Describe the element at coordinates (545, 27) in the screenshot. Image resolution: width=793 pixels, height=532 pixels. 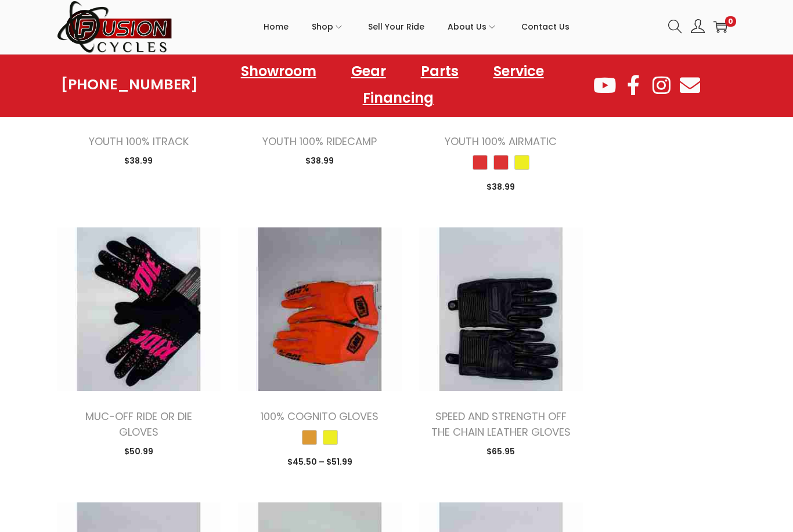
I see `a: Contact Us` at that location.